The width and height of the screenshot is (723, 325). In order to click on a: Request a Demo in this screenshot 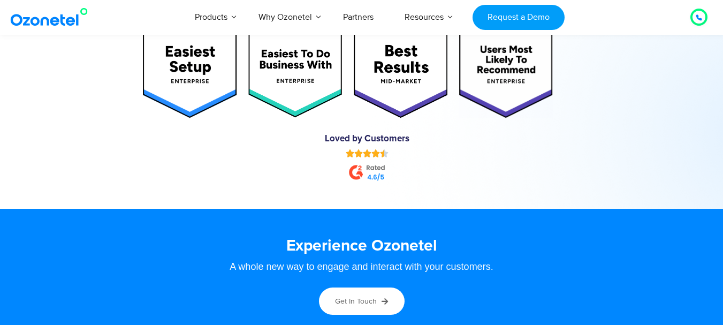, I will do `click(518, 17)`.